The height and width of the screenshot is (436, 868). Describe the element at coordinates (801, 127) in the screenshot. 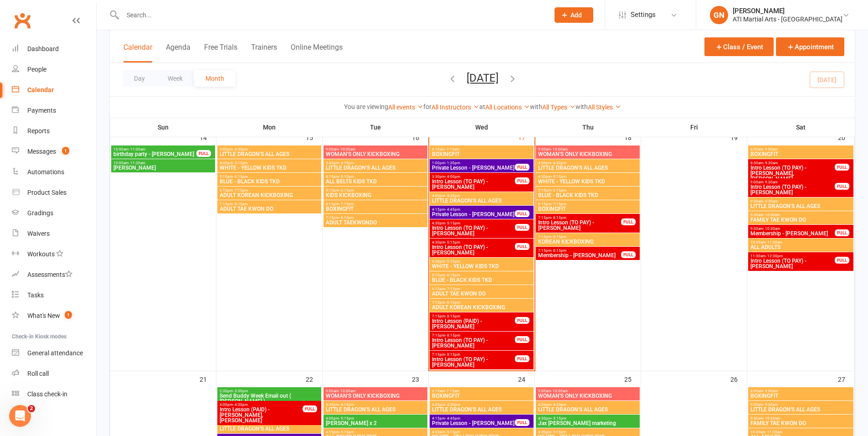

I see `th: Sat` at that location.